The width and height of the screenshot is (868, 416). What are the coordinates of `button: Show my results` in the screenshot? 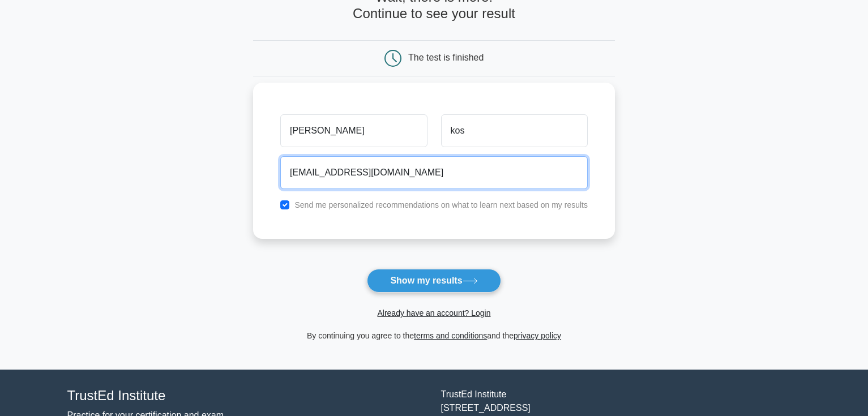 It's located at (433, 281).